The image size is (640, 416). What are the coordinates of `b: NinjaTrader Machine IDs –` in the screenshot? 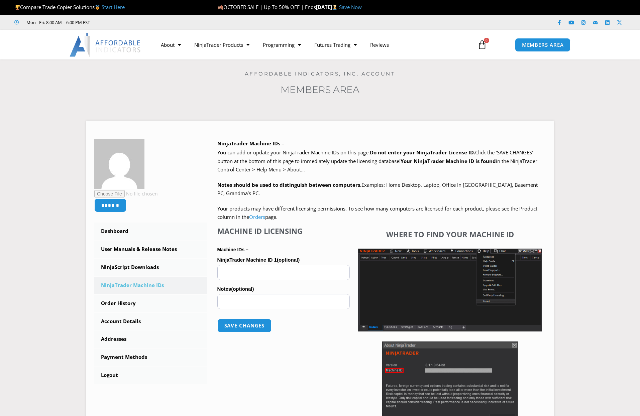 It's located at (251, 143).